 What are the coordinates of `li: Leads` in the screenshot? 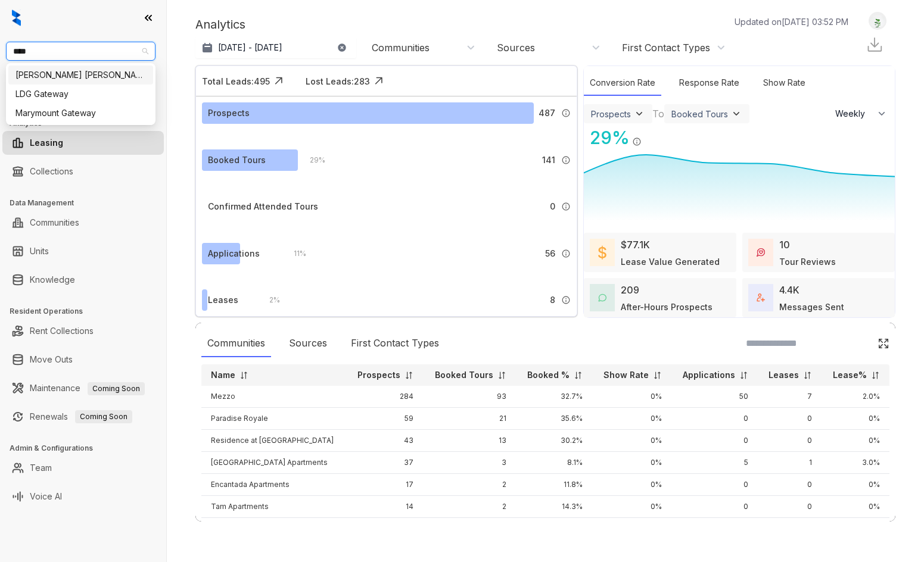 It's located at (82, 92).